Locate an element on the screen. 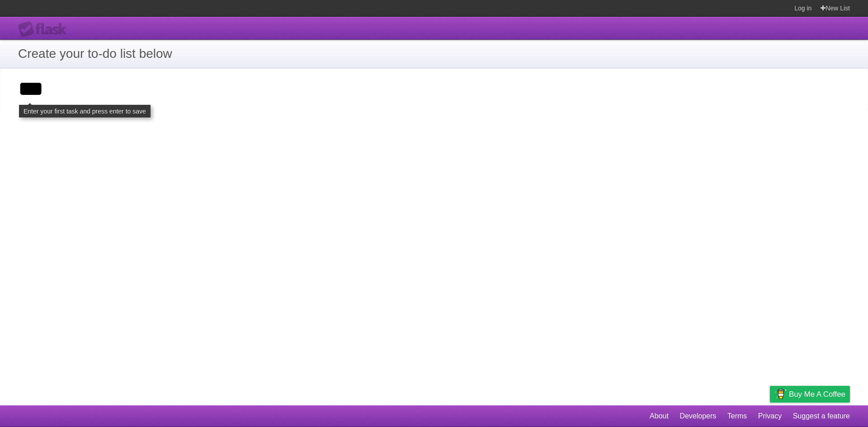 Image resolution: width=868 pixels, height=427 pixels. a: Privacy is located at coordinates (770, 416).